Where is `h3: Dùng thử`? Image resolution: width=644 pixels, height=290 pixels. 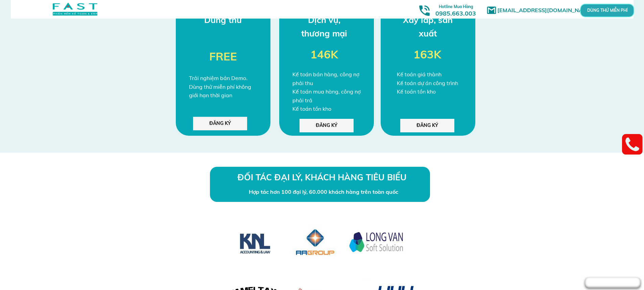
h3: Dùng thử is located at coordinates (223, 20).